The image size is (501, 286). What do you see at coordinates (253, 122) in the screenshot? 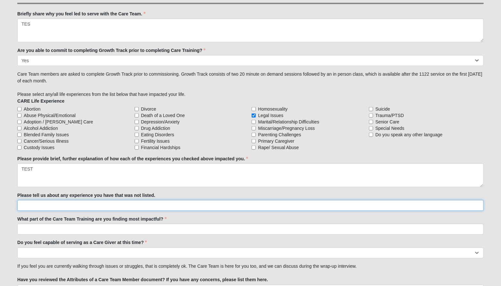
I see `input: Marital/Relationship Difficulties` at bounding box center [253, 122].